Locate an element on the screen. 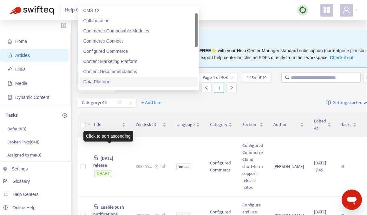 The width and height of the screenshot is (367, 215). span: Section is located at coordinates (250, 124).